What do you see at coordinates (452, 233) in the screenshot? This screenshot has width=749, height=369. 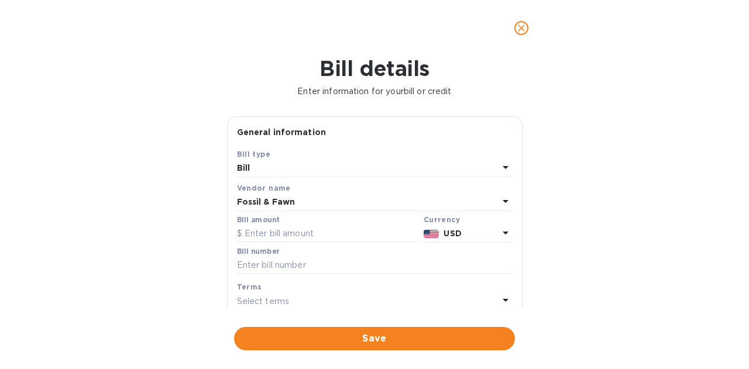 I see `b: USD` at bounding box center [452, 233].